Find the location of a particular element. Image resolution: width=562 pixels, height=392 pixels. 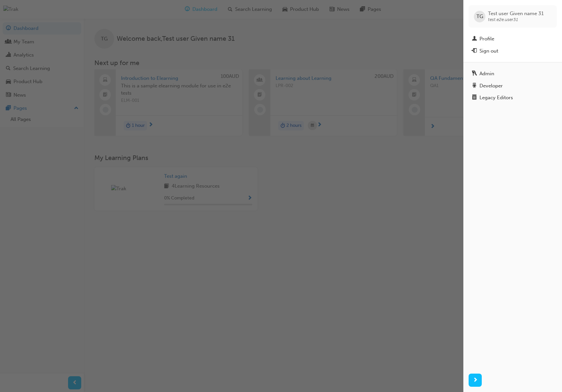

div: Developer is located at coordinates (491, 86).